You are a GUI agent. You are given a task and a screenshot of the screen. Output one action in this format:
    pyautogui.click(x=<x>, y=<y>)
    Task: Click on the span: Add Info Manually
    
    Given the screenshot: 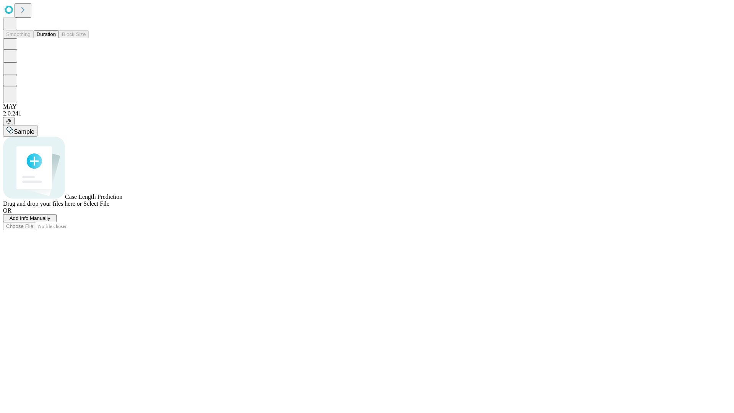 What is the action you would take?
    pyautogui.click(x=30, y=218)
    